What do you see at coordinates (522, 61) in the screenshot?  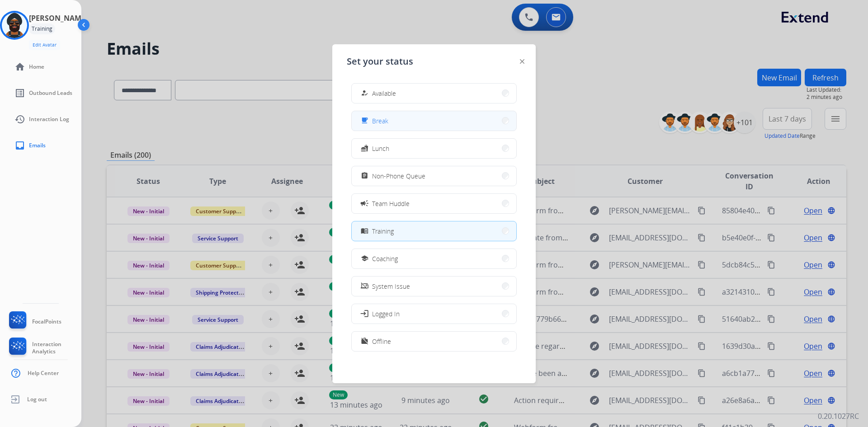 I see `img: close-button` at bounding box center [522, 61].